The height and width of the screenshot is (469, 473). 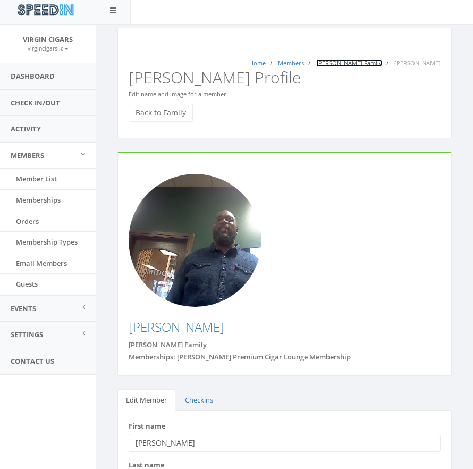 I want to click on span: Settings, so click(x=27, y=334).